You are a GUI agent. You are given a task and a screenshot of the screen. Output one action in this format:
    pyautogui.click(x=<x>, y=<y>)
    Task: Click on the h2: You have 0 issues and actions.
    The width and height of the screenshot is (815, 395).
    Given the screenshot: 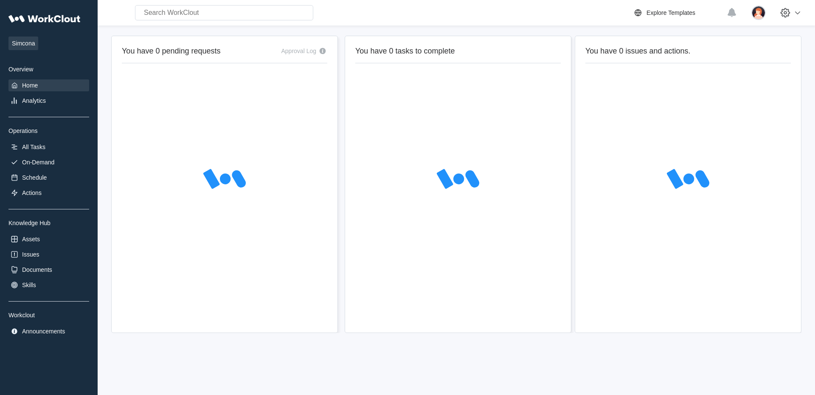 What is the action you would take?
    pyautogui.click(x=688, y=51)
    